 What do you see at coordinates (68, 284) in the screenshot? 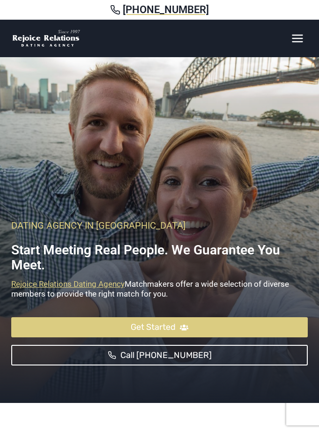
I see `a: Rejoice Relations Dating Agency` at bounding box center [68, 284].